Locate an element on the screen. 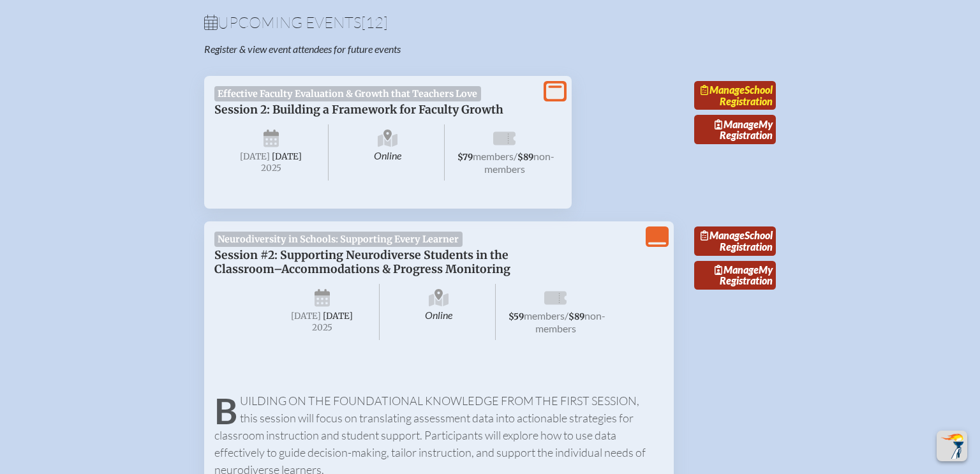  span: $59 is located at coordinates (516, 316).